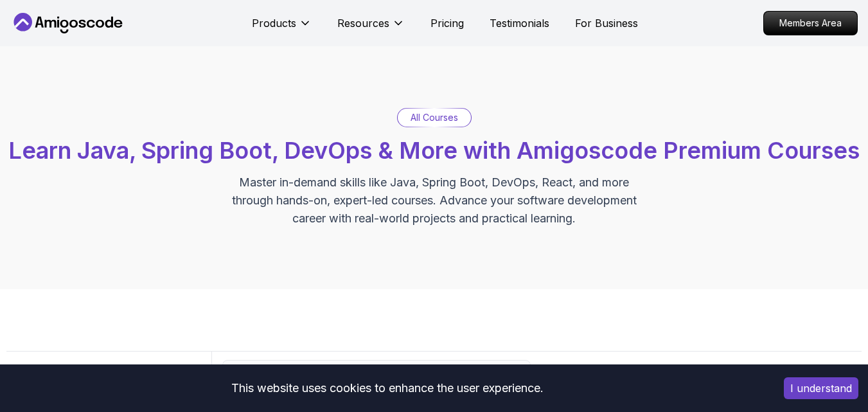  I want to click on a: Pricing, so click(447, 23).